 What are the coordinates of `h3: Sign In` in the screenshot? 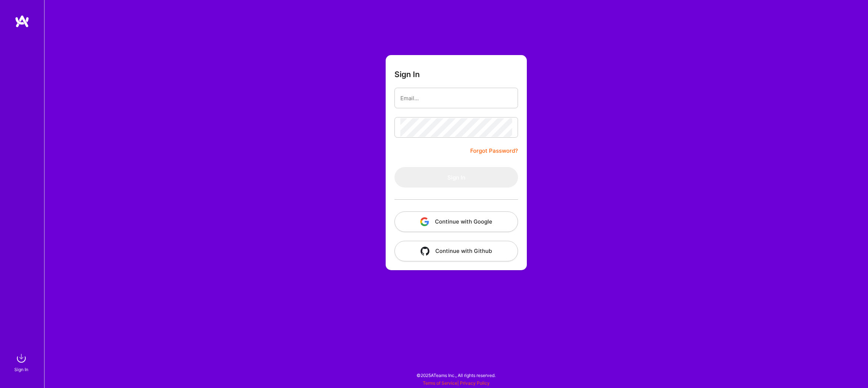 It's located at (407, 74).